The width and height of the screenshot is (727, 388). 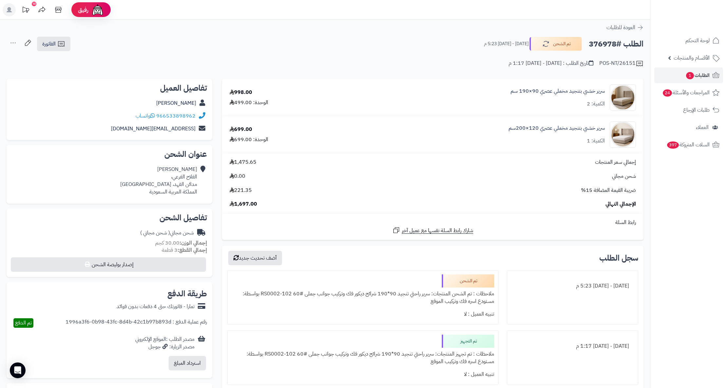 I want to click on strong: إجمالي الوزن:, so click(x=193, y=243).